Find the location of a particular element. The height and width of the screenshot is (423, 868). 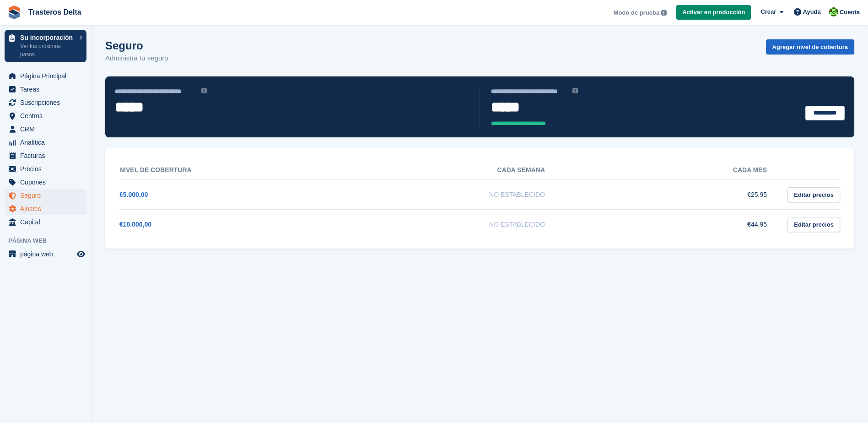

span: Tareas is located at coordinates (47, 89).